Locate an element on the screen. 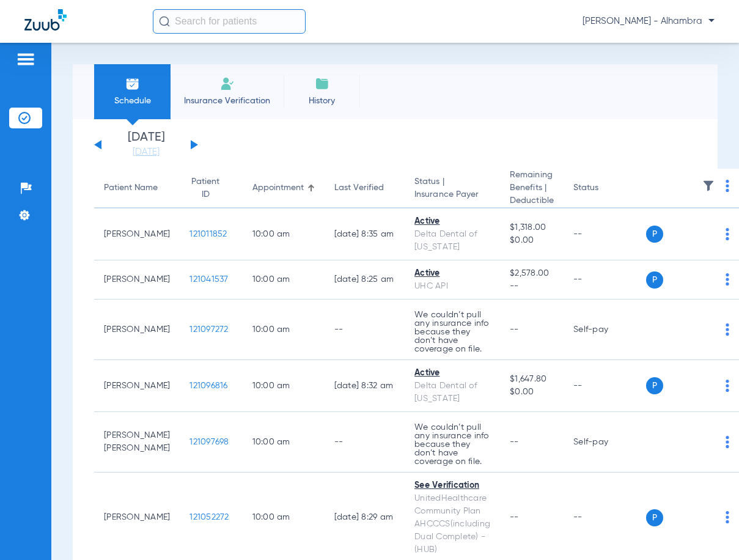 The image size is (739, 560). span: 121052272 is located at coordinates (209, 517).